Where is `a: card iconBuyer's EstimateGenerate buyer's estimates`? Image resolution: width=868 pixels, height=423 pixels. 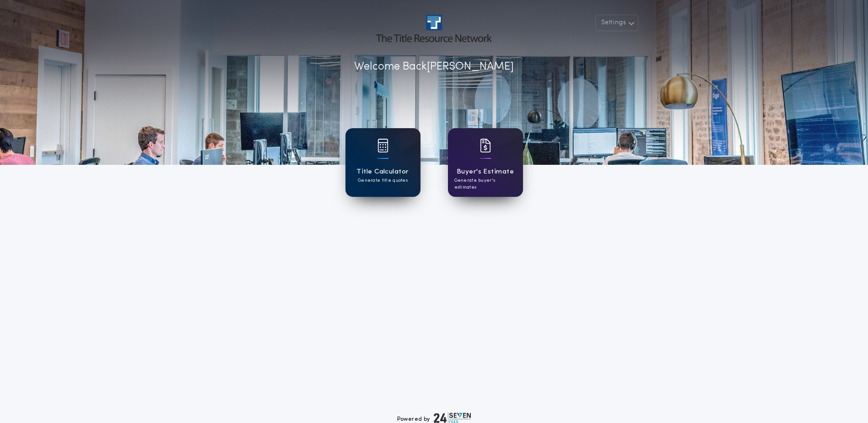 a: card iconBuyer's EstimateGenerate buyer's estimates is located at coordinates (486, 163).